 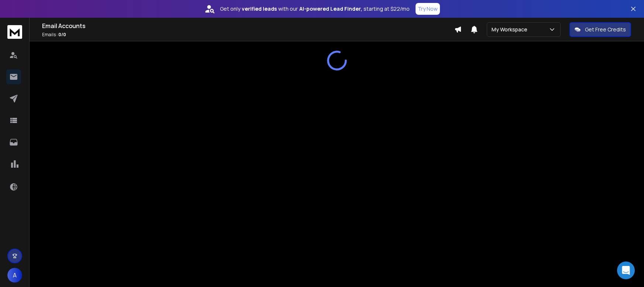 I want to click on div: Open Intercom Messenger, so click(x=626, y=270).